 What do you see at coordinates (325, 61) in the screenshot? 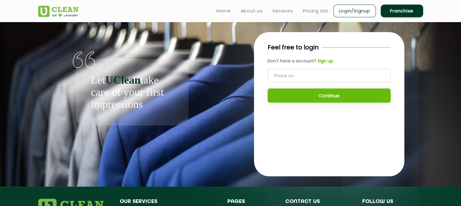
I see `b: Sign up` at bounding box center [325, 61].